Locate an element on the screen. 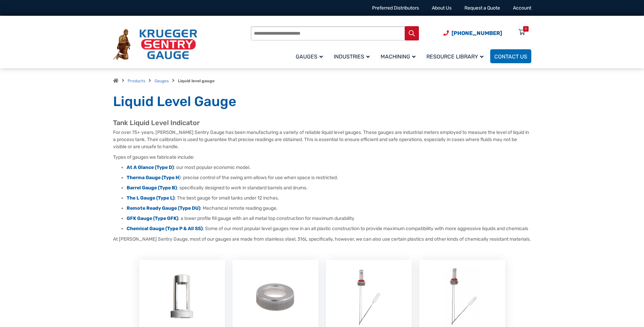 Image resolution: width=644 pixels, height=327 pixels. a: At A Glance (Type D) is located at coordinates (150, 167).